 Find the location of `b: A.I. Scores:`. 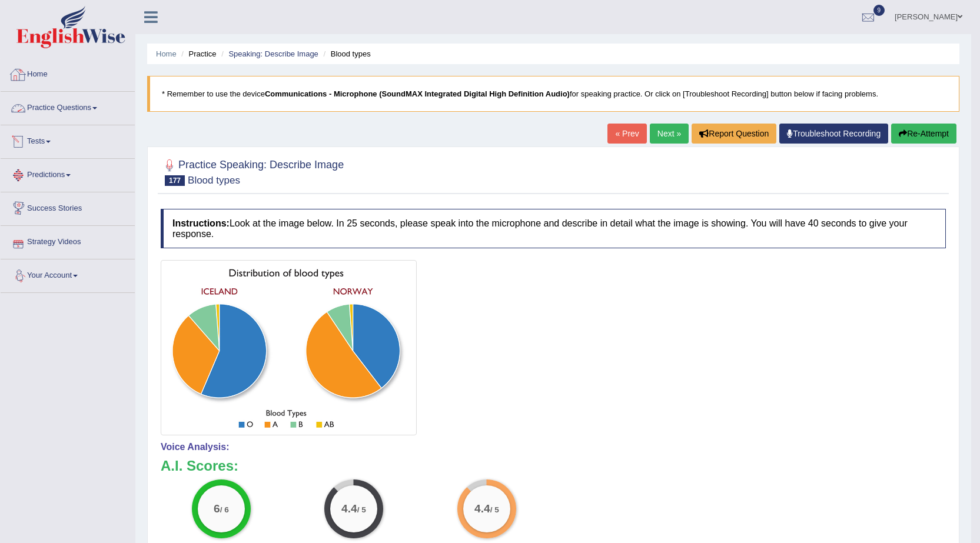

b: A.I. Scores: is located at coordinates (200, 466).